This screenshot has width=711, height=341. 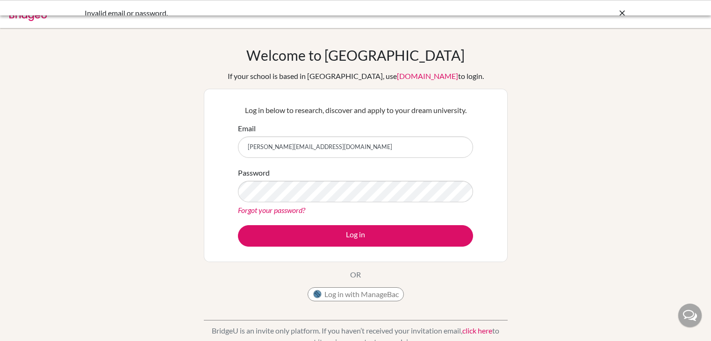 What do you see at coordinates (356, 294) in the screenshot?
I see `button: Log in with ManageBac` at bounding box center [356, 294].